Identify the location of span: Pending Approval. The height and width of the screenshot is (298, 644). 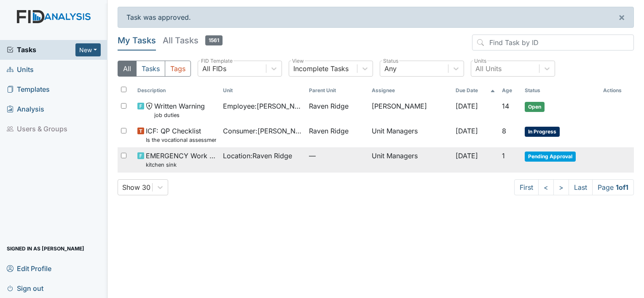
(550, 157).